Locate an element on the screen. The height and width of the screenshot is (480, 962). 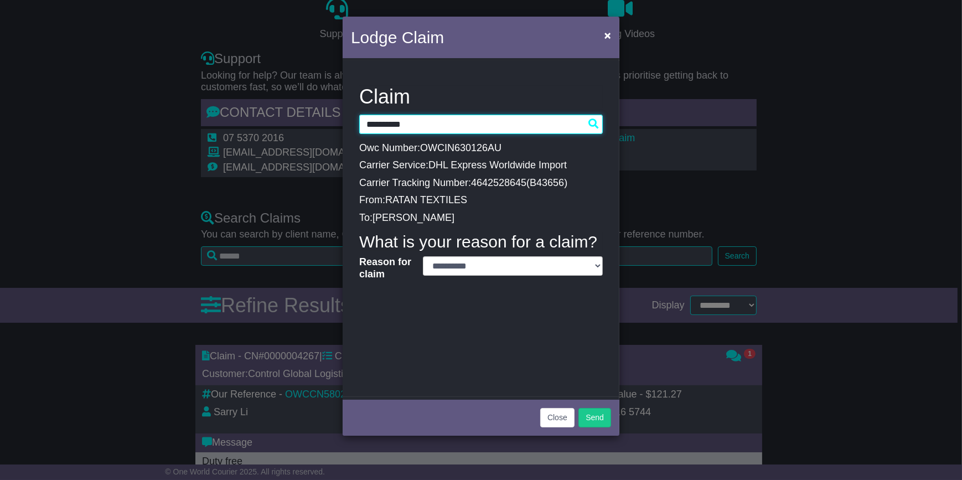
p: Carrier Service: is located at coordinates (481, 166).